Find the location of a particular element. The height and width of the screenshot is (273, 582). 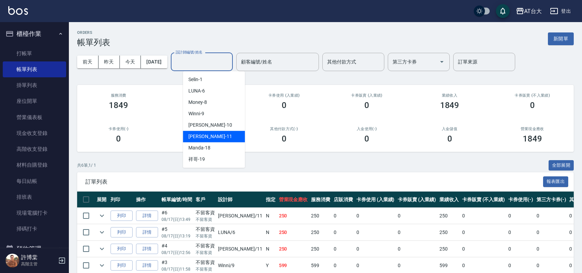

th: 帳單編號/時間 is located at coordinates (177, 199).